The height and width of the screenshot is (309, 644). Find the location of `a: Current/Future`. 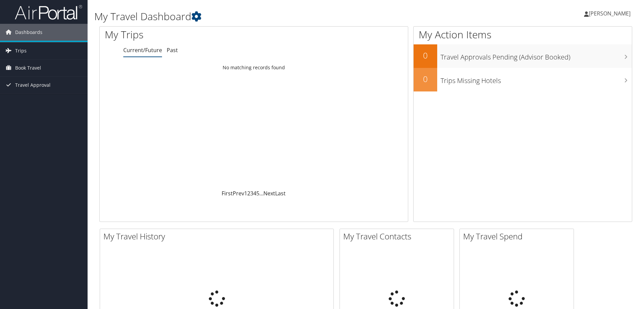

a: Current/Future is located at coordinates (142, 50).